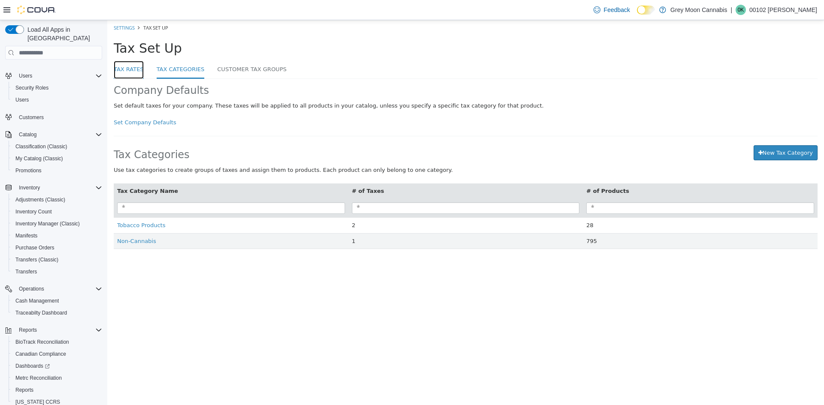 This screenshot has height=405, width=824. Describe the element at coordinates (41, 147) in the screenshot. I see `a: Classification (Classic)` at that location.